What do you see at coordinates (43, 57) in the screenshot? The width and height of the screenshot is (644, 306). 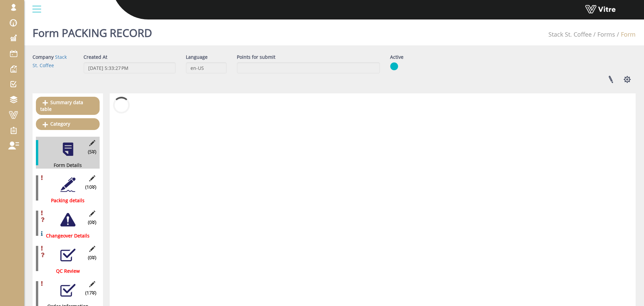 I see `label: Company` at bounding box center [43, 57].